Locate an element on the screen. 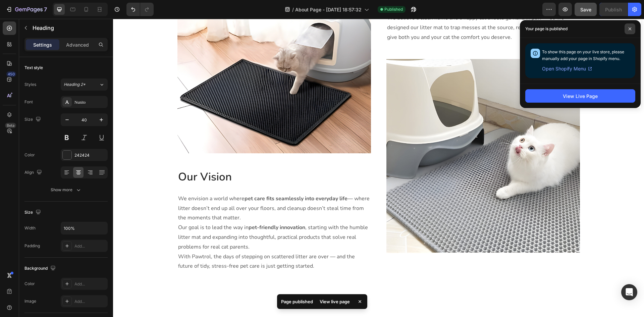 This screenshot has width=644, height=317. div: Beta is located at coordinates (10, 125).